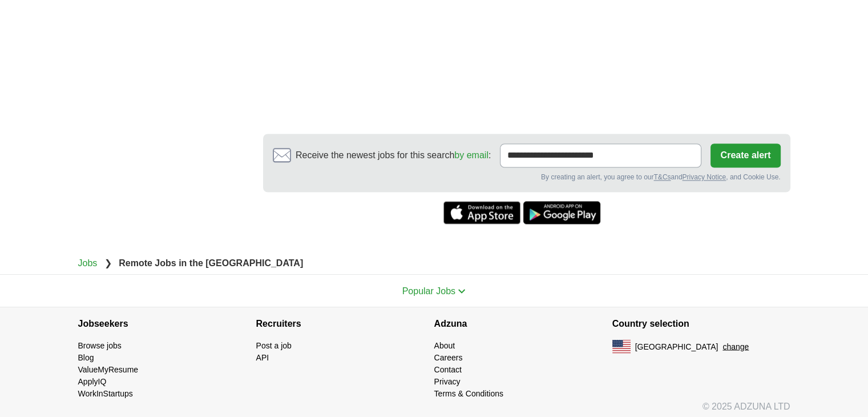  Describe the element at coordinates (263, 357) in the screenshot. I see `a: API` at that location.